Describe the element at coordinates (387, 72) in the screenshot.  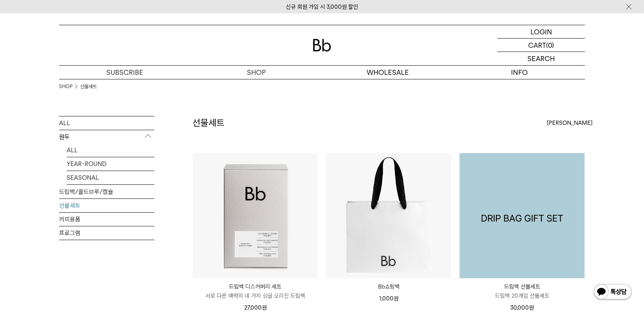
I see `p: WHOLESALE` at that location.